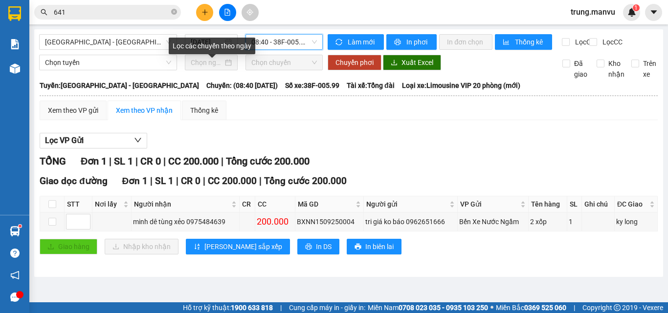  I want to click on span: Xuất Excel, so click(417, 63).